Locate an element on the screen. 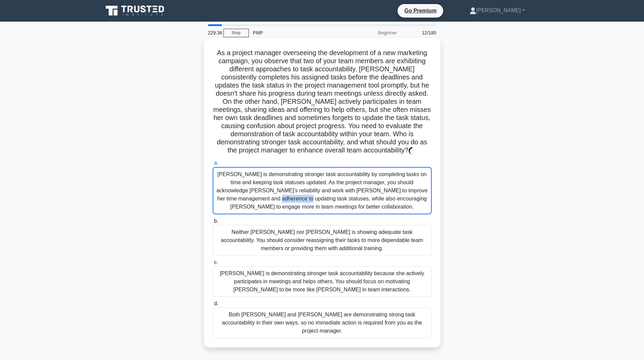  div: 229:36 is located at coordinates (213, 33).